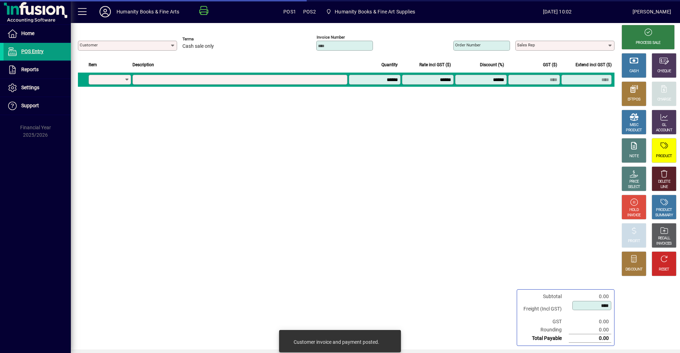 This screenshot has height=353, width=680. Describe the element at coordinates (634, 125) in the screenshot. I see `div: MISC` at that location.